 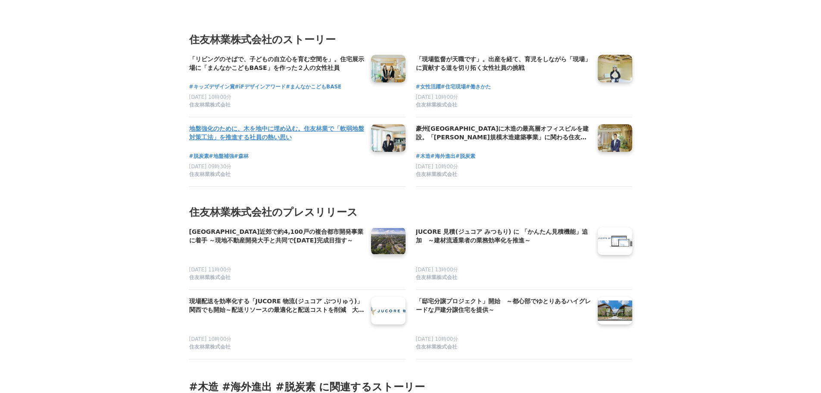 What do you see at coordinates (429, 87) in the screenshot?
I see `span: #女性活躍` at bounding box center [429, 87].